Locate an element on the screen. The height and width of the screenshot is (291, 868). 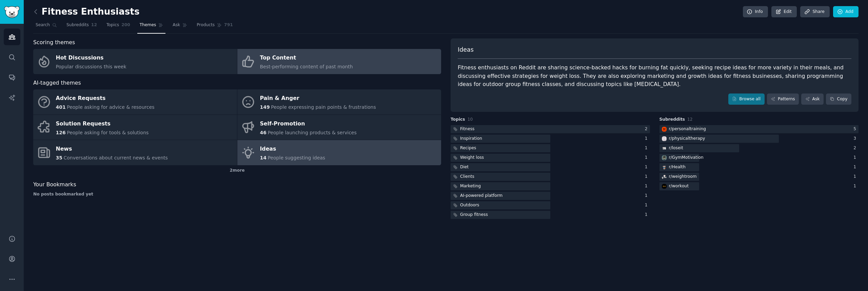
span: Your Bookmarks is located at coordinates (54, 184).